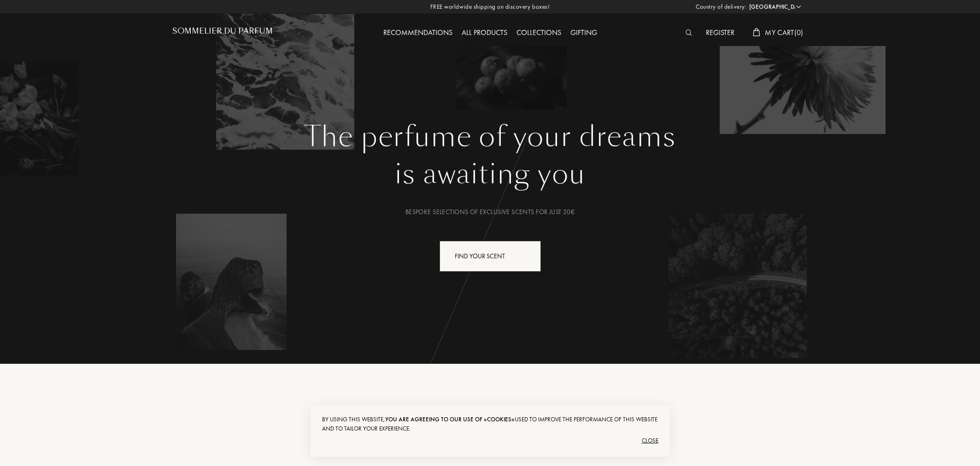 The width and height of the screenshot is (980, 466). Describe the element at coordinates (450, 419) in the screenshot. I see `span: you are agreeing to our use of «cookies»` at that location.